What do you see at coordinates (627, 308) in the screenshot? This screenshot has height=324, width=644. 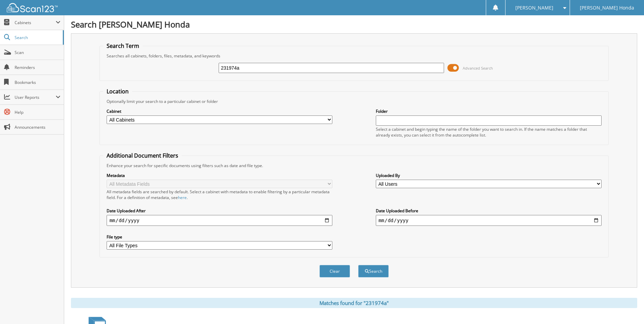 I see `div: Chat Widget` at bounding box center [627, 308].